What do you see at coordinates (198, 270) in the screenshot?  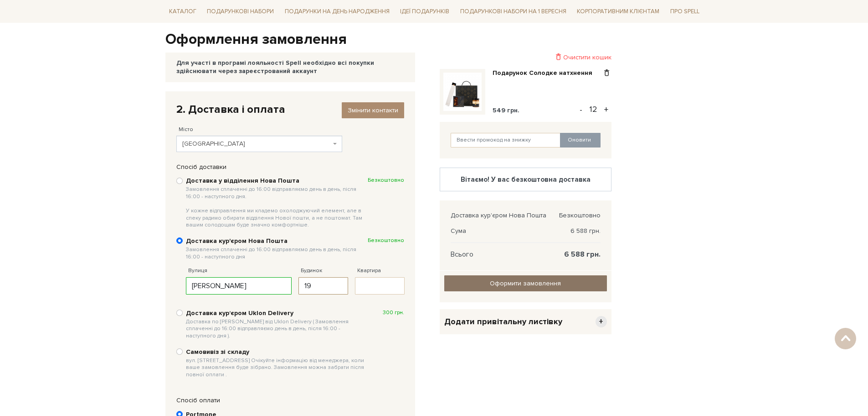 I see `label: Вулиця` at bounding box center [198, 270].